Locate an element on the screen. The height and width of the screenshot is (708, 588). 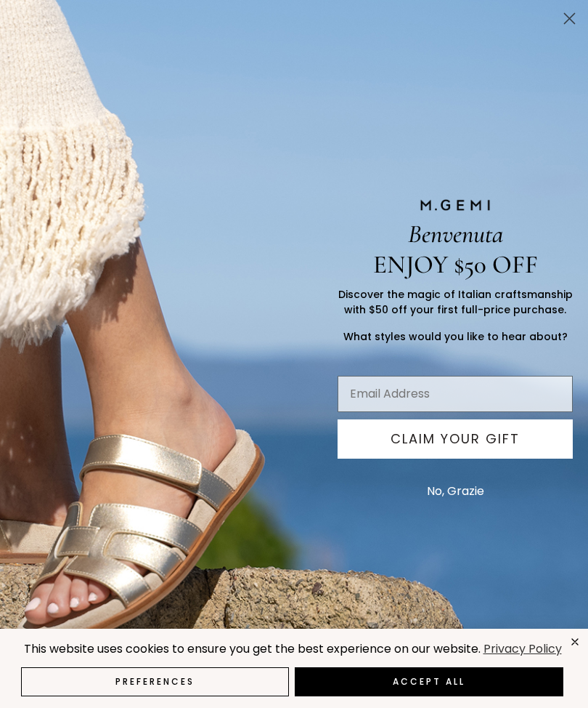
img: M.GEMI is located at coordinates (455, 205).